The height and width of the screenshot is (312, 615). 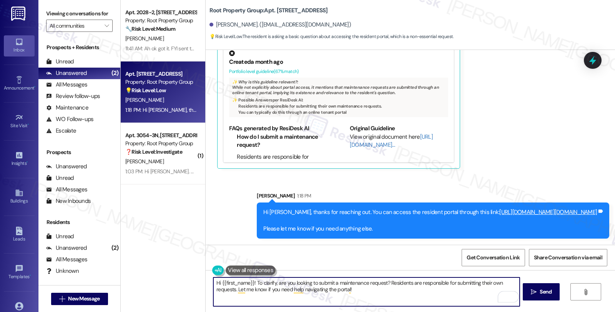 I want to click on label: Viewing conversations for, so click(x=79, y=13).